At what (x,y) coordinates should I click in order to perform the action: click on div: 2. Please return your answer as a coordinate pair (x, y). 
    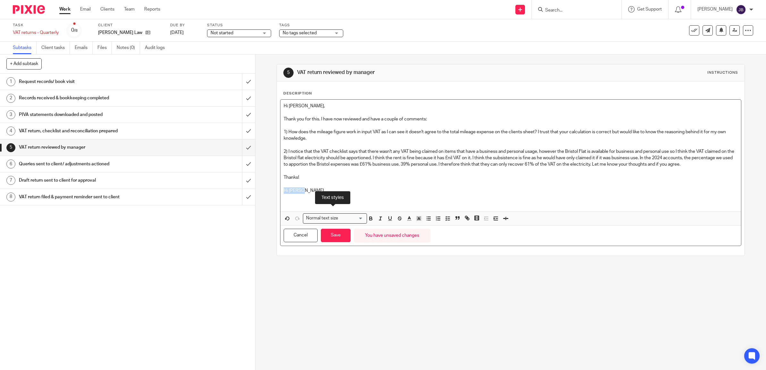
    Looking at the image, I should click on (11, 98).